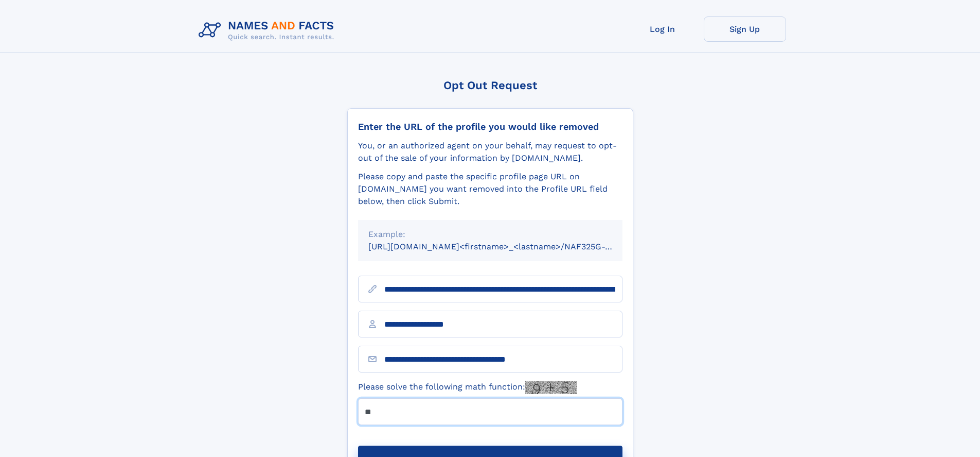  Describe the element at coordinates (490, 234) in the screenshot. I see `div: Example:` at that location.